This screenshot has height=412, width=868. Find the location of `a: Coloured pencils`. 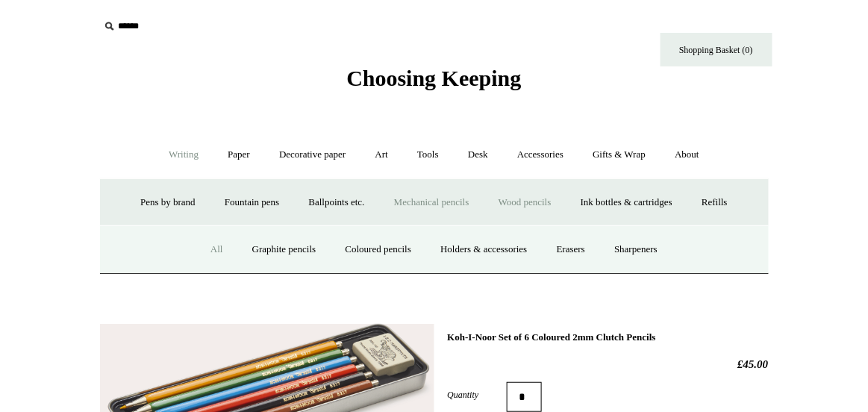

a: Coloured pencils is located at coordinates (379, 249).